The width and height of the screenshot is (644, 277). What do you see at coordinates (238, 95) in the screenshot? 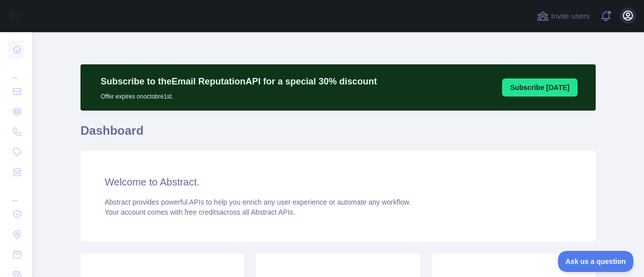
I see `p: Offer expires on octobre 1st.` at bounding box center [238, 95].